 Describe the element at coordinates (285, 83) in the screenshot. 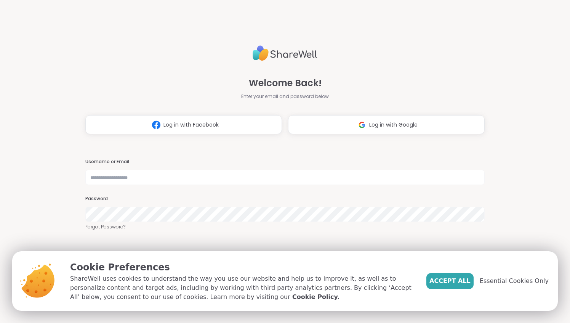

I see `span: Welcome Back!` at that location.